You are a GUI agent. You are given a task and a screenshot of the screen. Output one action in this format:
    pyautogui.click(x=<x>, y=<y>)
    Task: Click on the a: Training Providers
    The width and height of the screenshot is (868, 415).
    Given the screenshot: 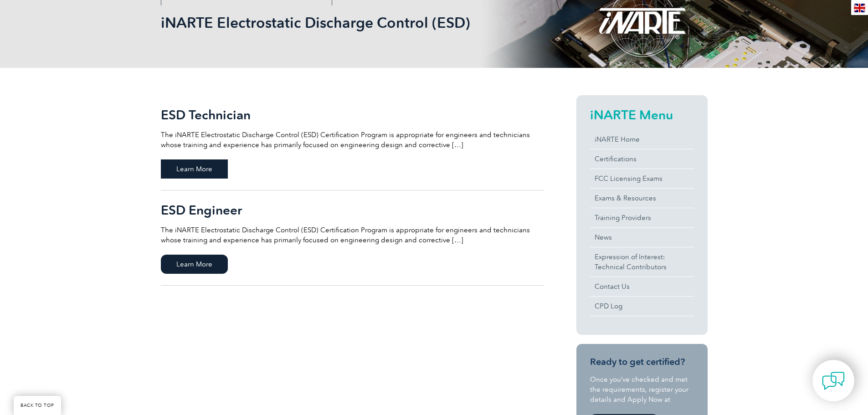 What is the action you would take?
    pyautogui.click(x=642, y=218)
    